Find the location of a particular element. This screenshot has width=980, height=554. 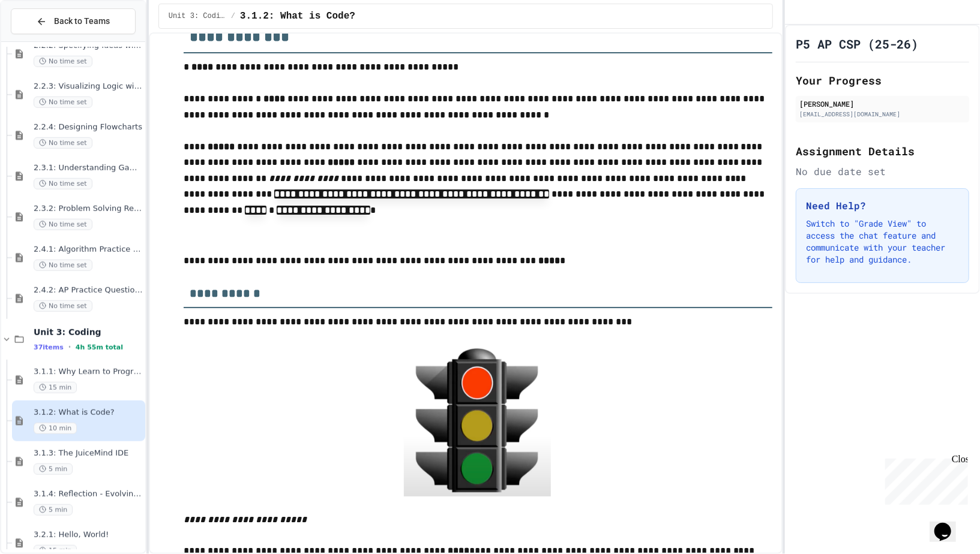

span: 3.1.4: Reflection - Evolving Technology is located at coordinates (88, 495).